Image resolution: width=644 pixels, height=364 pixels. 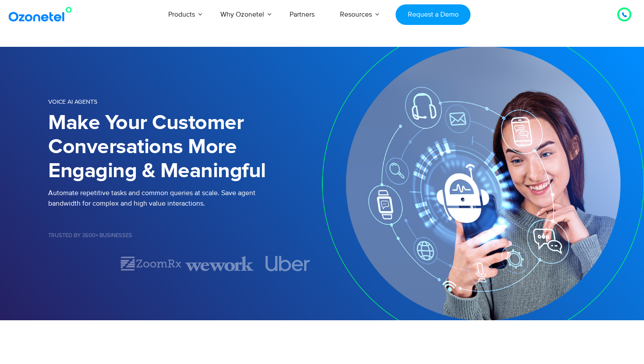 I want to click on img: wework, so click(x=219, y=264).